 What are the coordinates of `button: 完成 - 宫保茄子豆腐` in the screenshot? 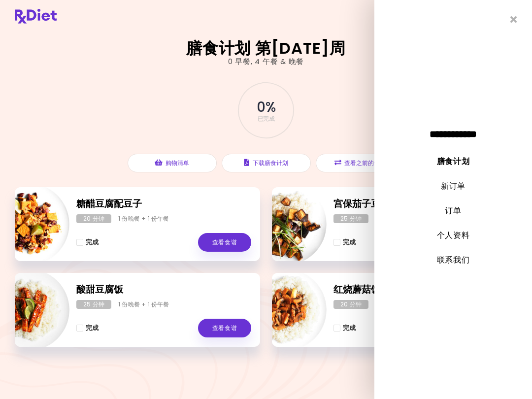 It's located at (344, 242).